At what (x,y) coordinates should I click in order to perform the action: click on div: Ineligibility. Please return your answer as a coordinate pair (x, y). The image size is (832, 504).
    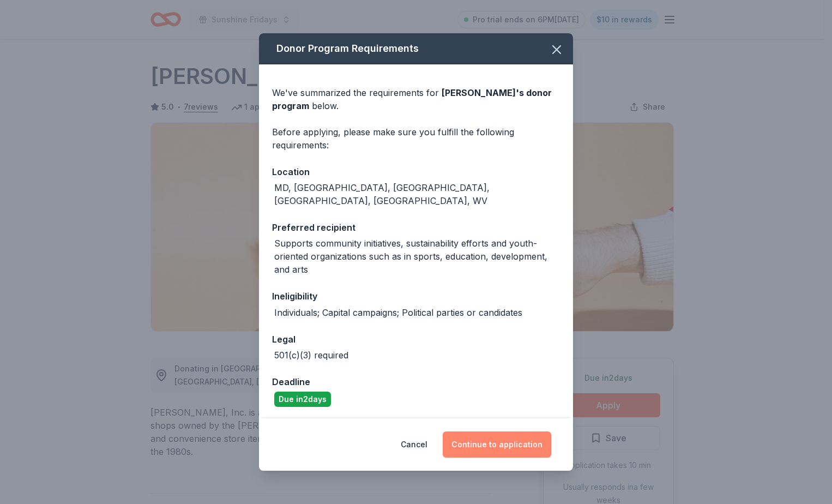
    Looking at the image, I should click on (416, 296).